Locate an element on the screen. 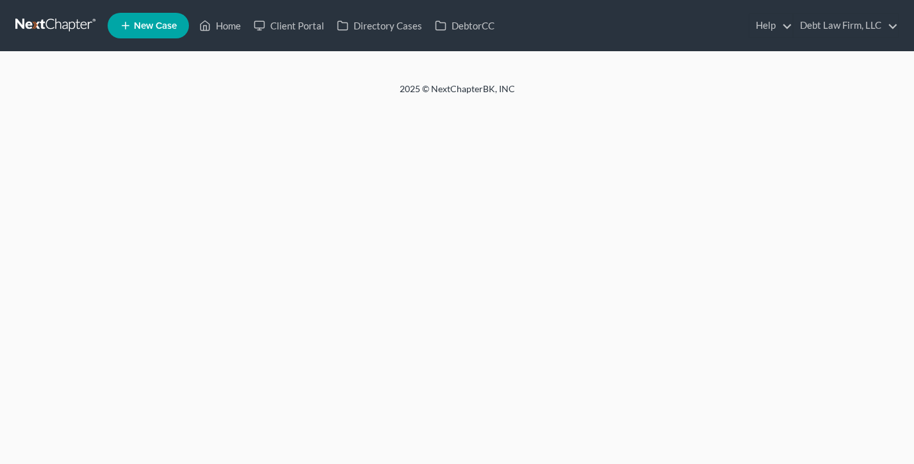 The width and height of the screenshot is (914, 464). a: Debt Law Firm, LLC is located at coordinates (846, 26).